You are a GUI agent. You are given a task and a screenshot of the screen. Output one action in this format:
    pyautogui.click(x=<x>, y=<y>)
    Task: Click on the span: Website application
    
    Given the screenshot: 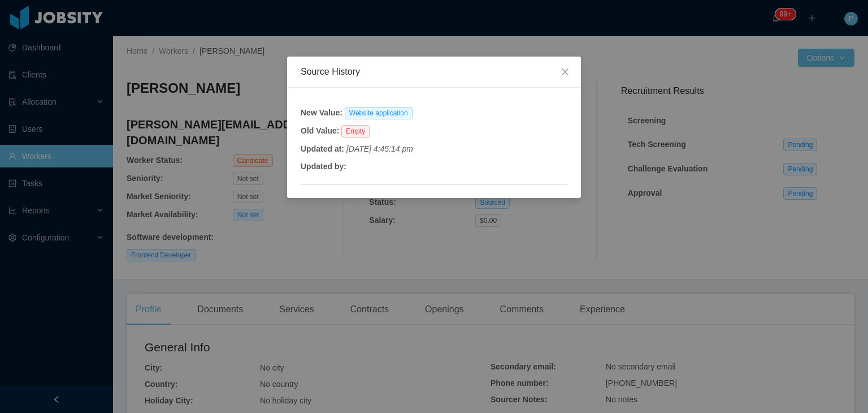 What is the action you would take?
    pyautogui.click(x=378, y=113)
    